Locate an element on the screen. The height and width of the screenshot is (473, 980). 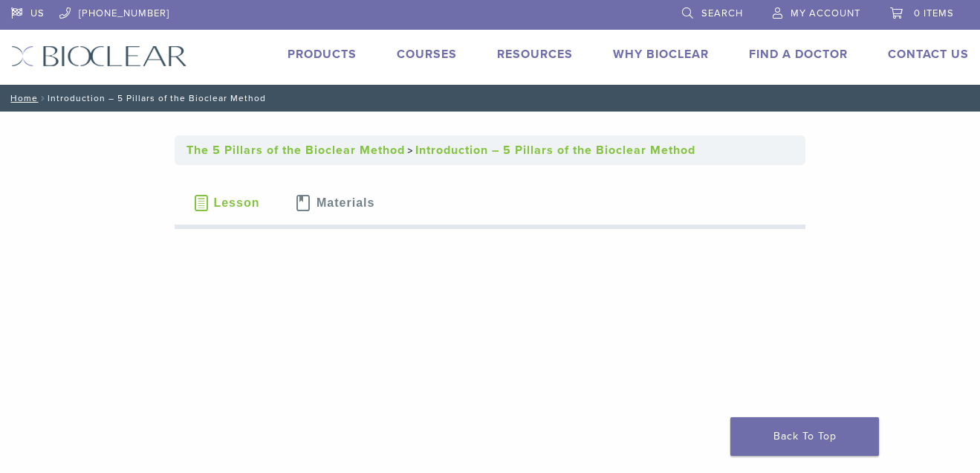
a: Contact Us is located at coordinates (928, 55).